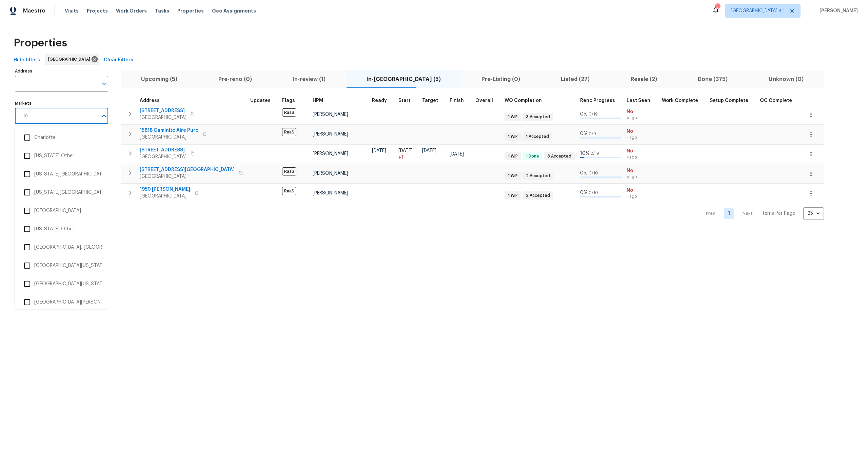 This screenshot has width=868, height=458. What do you see at coordinates (119, 60) in the screenshot?
I see `span: Clear Filters` at bounding box center [119, 60].